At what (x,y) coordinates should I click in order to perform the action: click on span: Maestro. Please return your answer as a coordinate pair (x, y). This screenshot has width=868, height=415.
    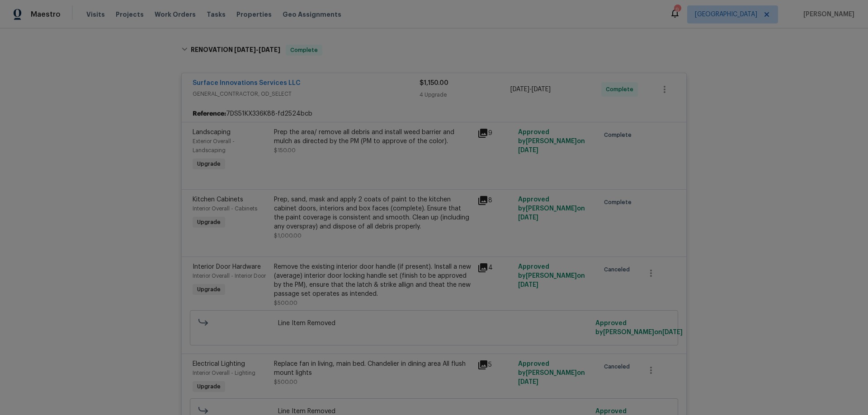
    Looking at the image, I should click on (45, 14).